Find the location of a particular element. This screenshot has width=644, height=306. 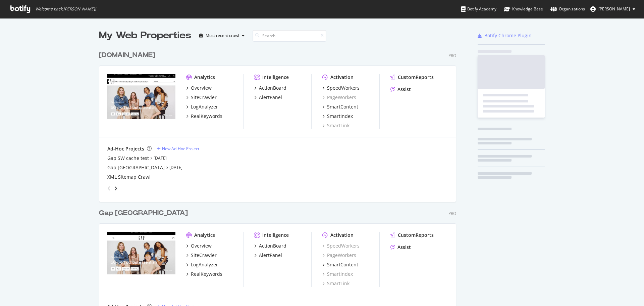

div: Botify Chrome Plugin is located at coordinates (508, 35).